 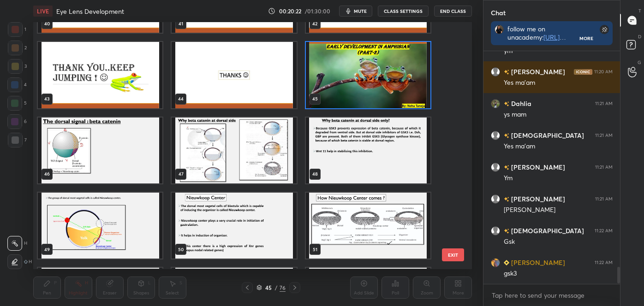 I want to click on div: 7, so click(x=17, y=140).